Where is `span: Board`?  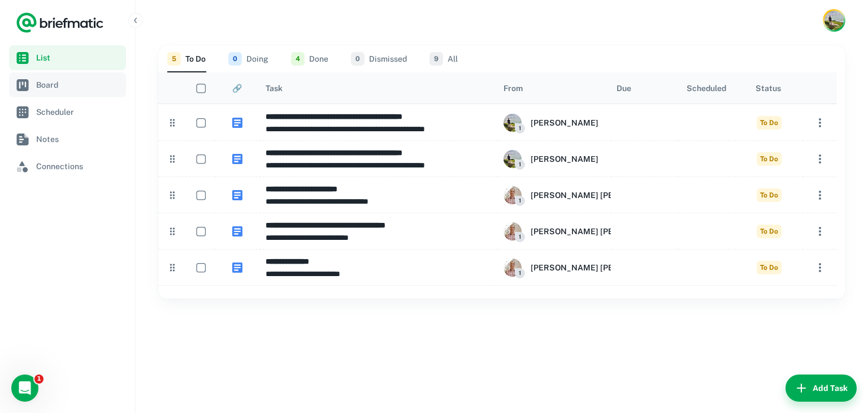
span: Board is located at coordinates (79, 85).